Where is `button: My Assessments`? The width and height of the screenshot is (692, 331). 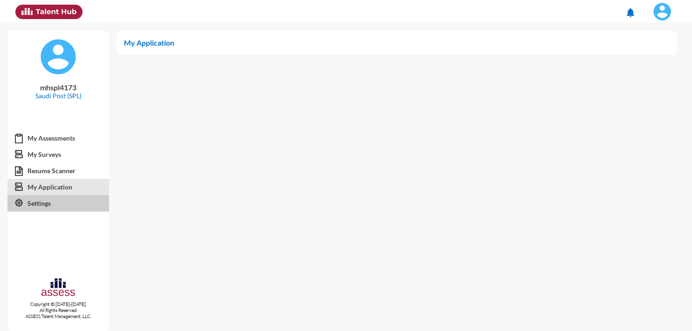 button: My Assessments is located at coordinates (58, 138).